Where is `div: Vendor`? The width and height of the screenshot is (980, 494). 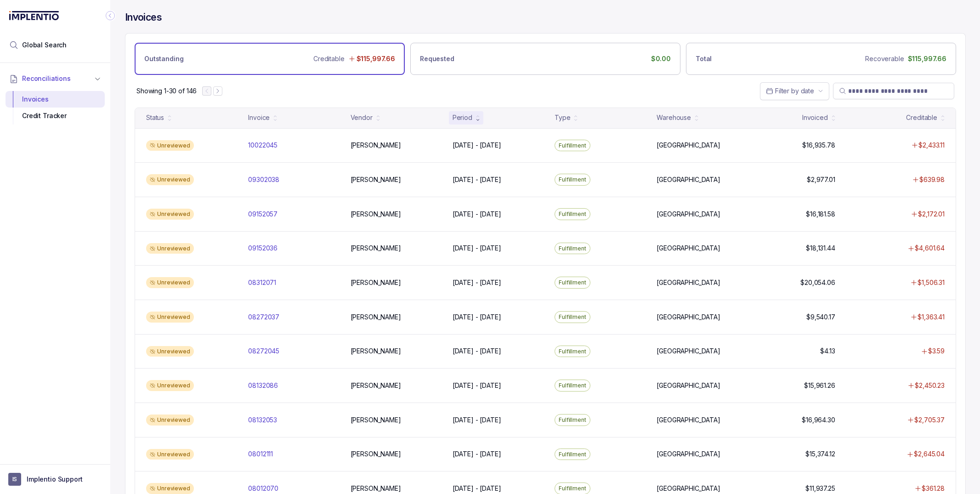
div: Vendor is located at coordinates (362, 118).